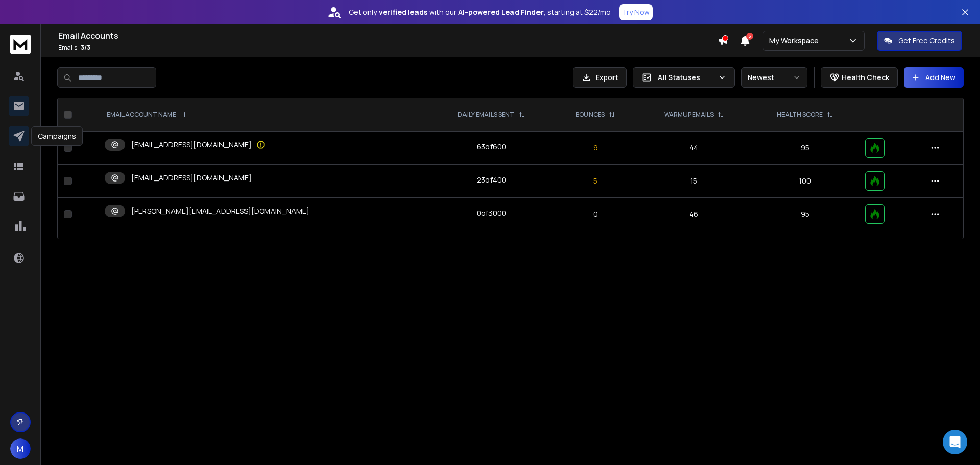 The height and width of the screenshot is (465, 980). I want to click on p: 5, so click(595, 181).